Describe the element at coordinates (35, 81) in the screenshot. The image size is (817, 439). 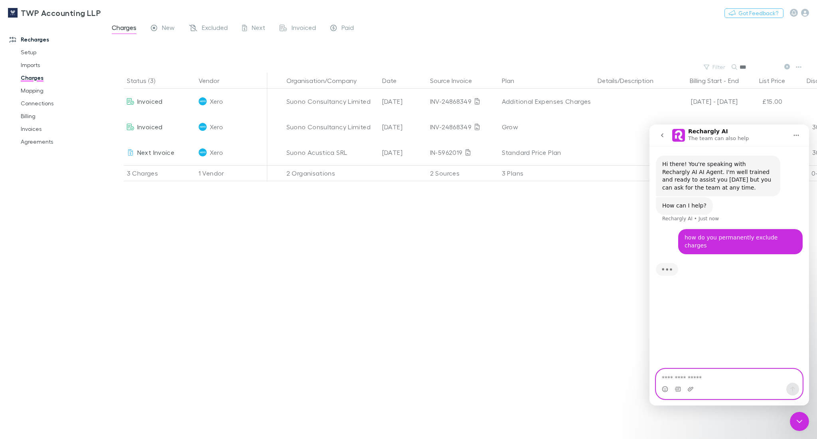
I see `div: How can I help?Rechargly AI • Just now` at that location.